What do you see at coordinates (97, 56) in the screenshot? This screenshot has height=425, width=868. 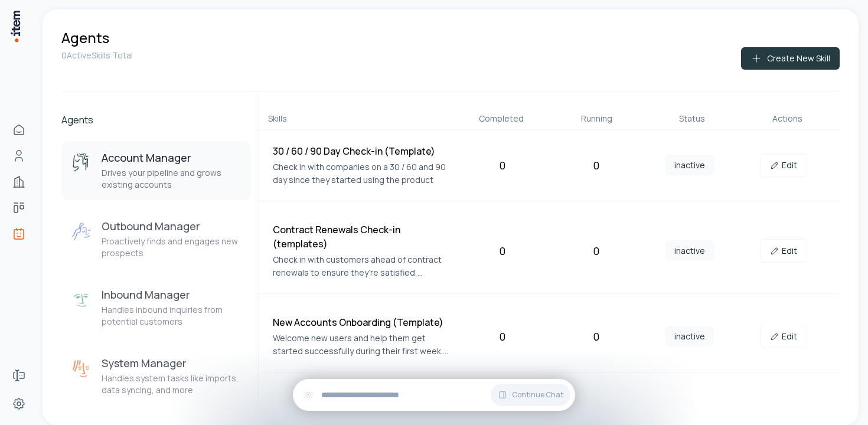 I see `p: 0 Active Skills Total` at bounding box center [97, 56].